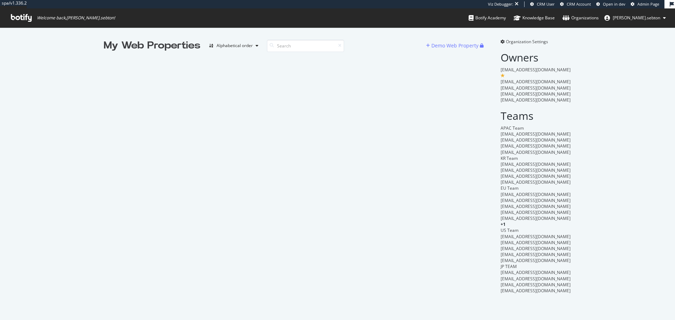 Image resolution: width=675 pixels, height=320 pixels. Describe the element at coordinates (305, 46) in the screenshot. I see `input: Search` at that location.